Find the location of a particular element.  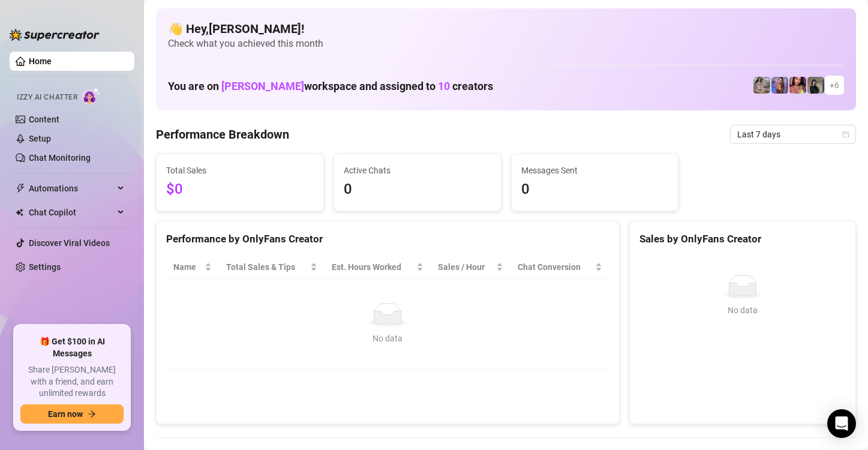

span: $0 is located at coordinates (240, 190).